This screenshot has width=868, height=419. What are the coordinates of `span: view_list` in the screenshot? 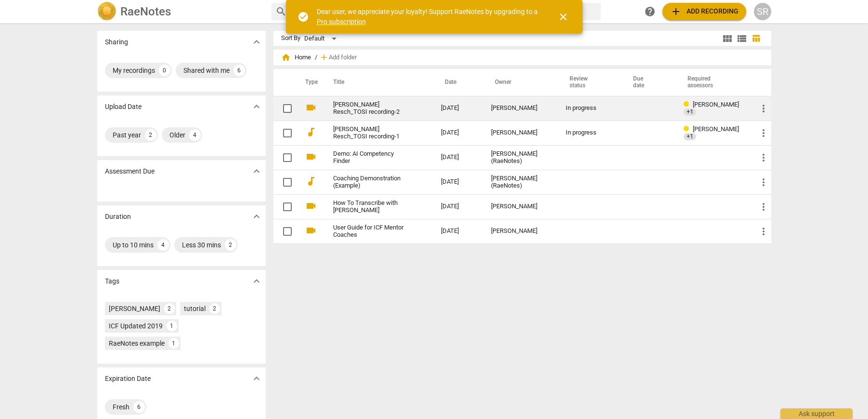 It's located at (742, 39).